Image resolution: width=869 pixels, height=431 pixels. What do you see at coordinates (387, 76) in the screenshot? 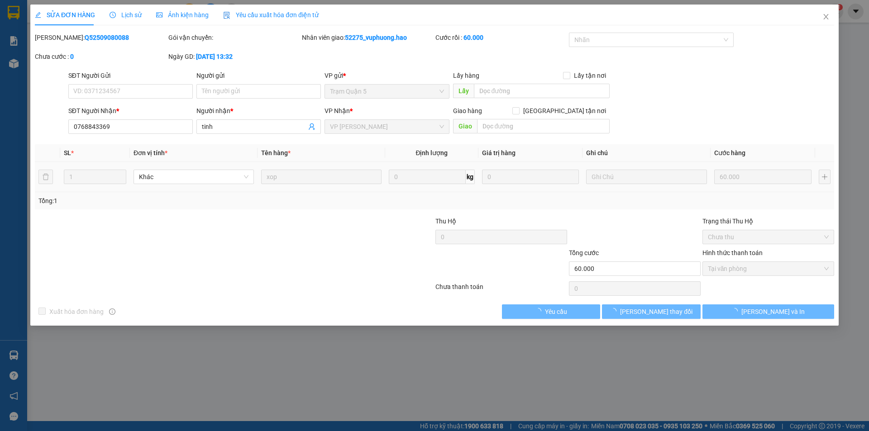
I see `div: VP gửi` at bounding box center [387, 76].